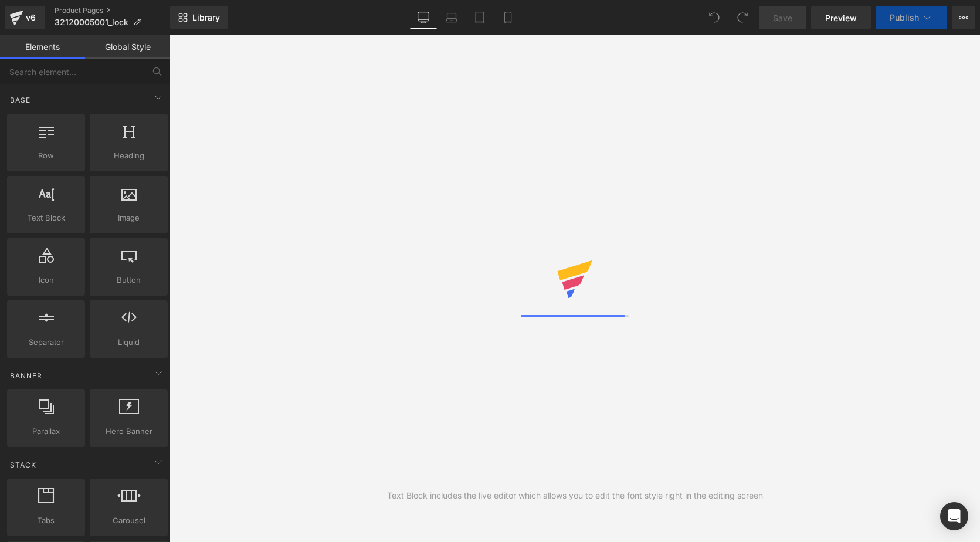  Describe the element at coordinates (128, 520) in the screenshot. I see `span: Carousel` at that location.